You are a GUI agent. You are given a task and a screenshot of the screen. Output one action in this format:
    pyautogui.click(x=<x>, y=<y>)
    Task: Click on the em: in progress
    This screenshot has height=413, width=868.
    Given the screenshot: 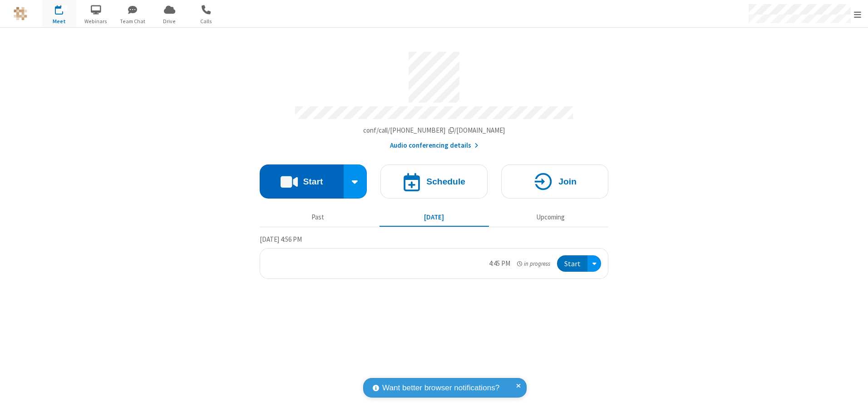 What is the action you would take?
    pyautogui.click(x=534, y=263)
    